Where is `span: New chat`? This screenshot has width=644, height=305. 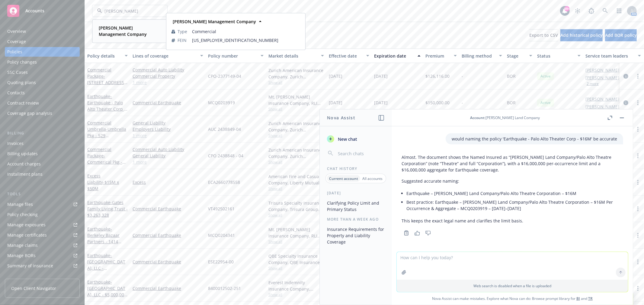
span: New chat is located at coordinates (347, 139).